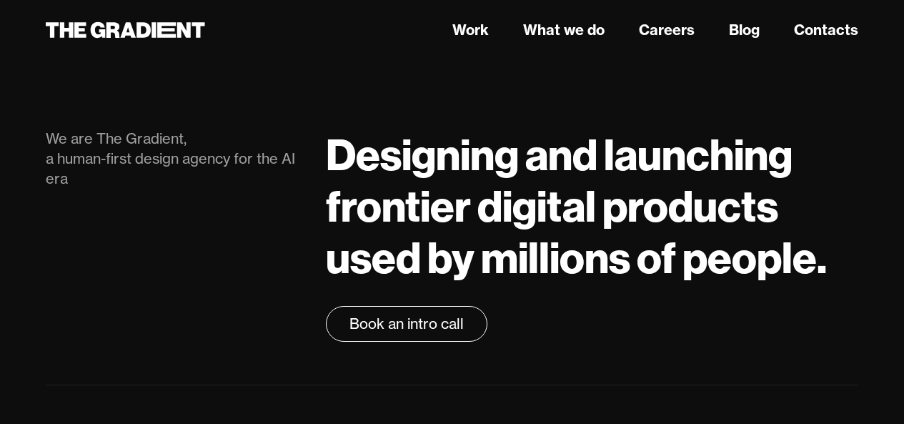 Image resolution: width=904 pixels, height=424 pixels. I want to click on div: We are The Gradient, a human-first design agency for the AI era, so click(171, 159).